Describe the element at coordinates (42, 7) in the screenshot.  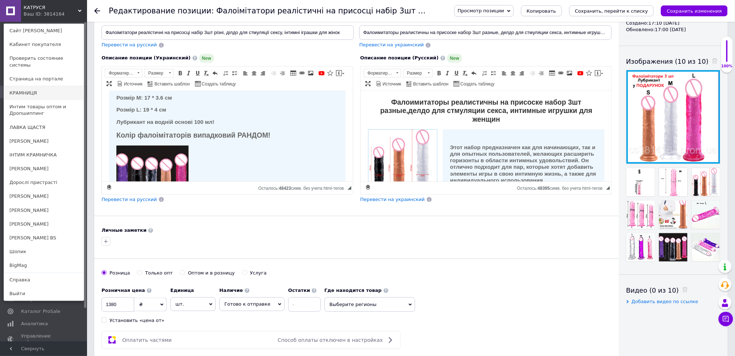
I see `strong: Розмір M: 17 * 3.6 см` at that location.